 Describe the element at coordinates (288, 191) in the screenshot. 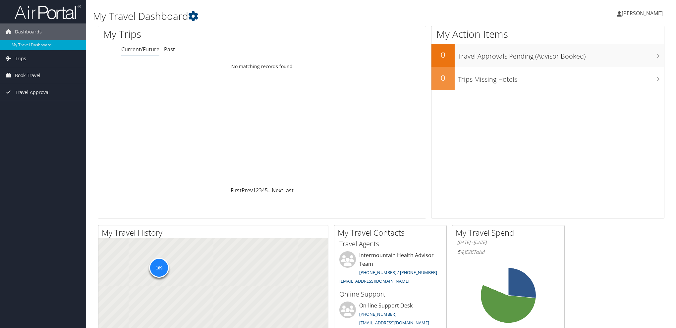

I see `a: Last` at that location.